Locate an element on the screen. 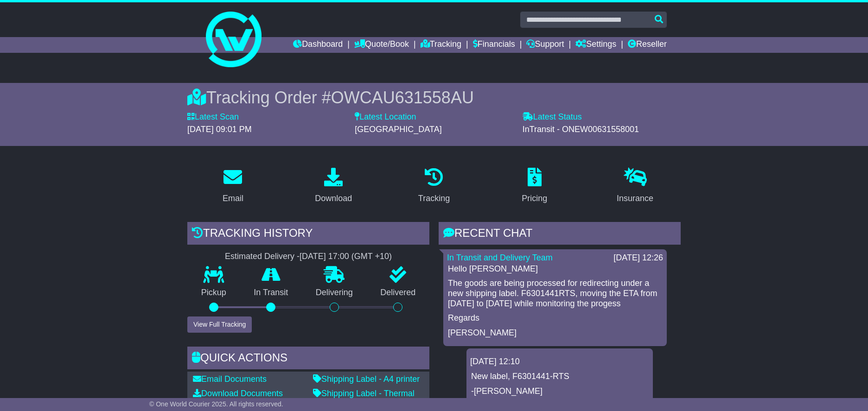  a: Download Documents is located at coordinates (238, 393).